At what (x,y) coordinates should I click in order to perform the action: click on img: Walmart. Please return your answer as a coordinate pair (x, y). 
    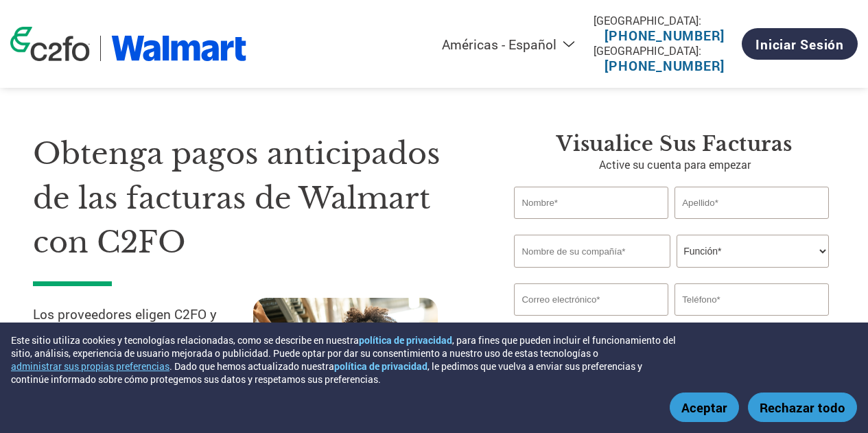
    Looking at the image, I should click on (179, 48).